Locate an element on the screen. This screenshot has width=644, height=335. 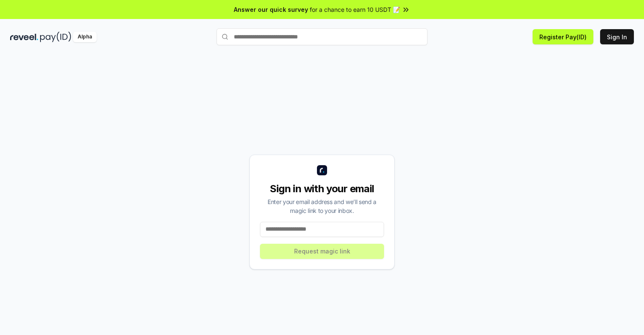
img: logo_small is located at coordinates (322, 170).